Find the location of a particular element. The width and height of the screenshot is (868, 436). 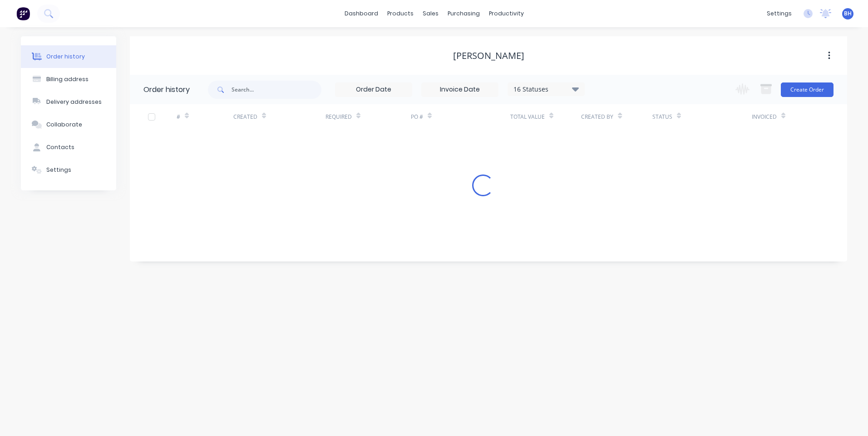

button: Settings is located at coordinates (68, 170).